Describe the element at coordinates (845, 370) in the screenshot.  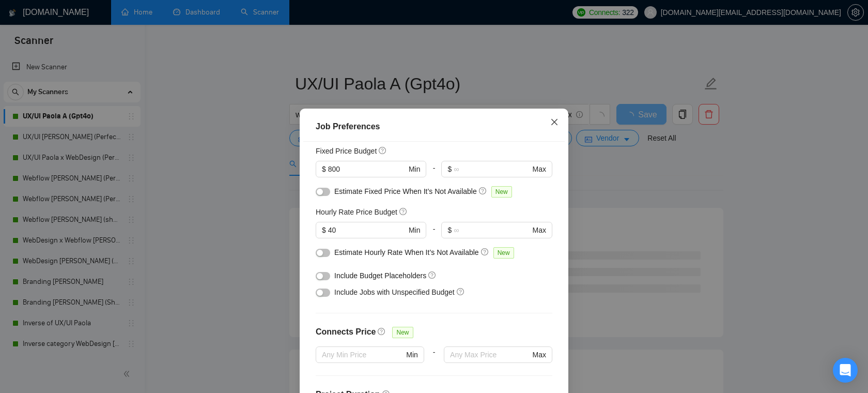
I see `div: Open Intercom Messenger` at that location.